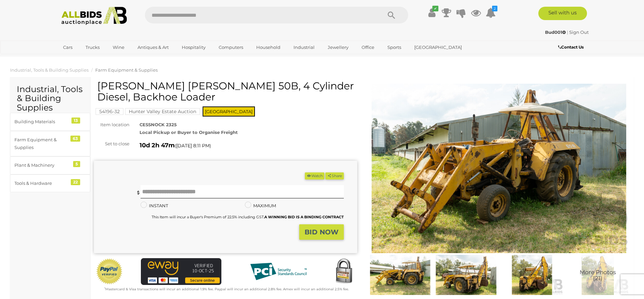 Image resolution: width=644 pixels, height=299 pixels. What do you see at coordinates (597, 276) in the screenshot?
I see `span: More Photos (21)` at bounding box center [597, 276].